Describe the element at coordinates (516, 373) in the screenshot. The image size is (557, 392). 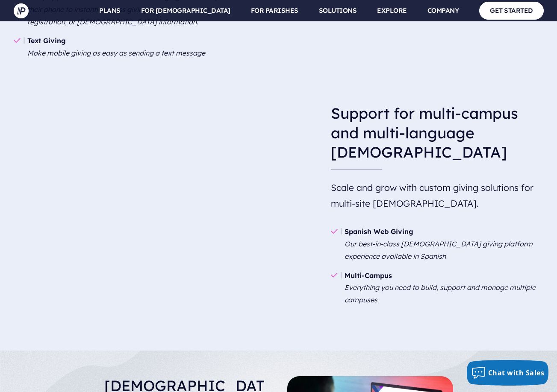
I see `span: Chat with Sales` at that location.